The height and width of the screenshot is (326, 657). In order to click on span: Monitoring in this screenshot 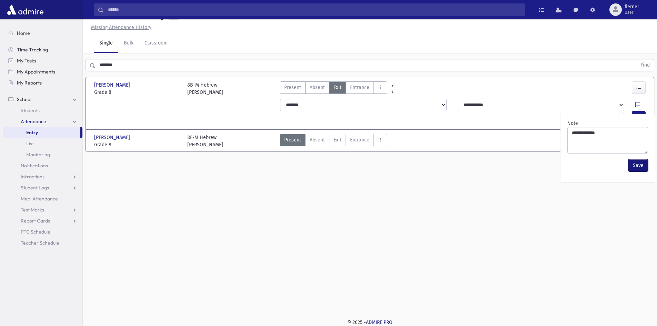, I will do `click(38, 154)`.